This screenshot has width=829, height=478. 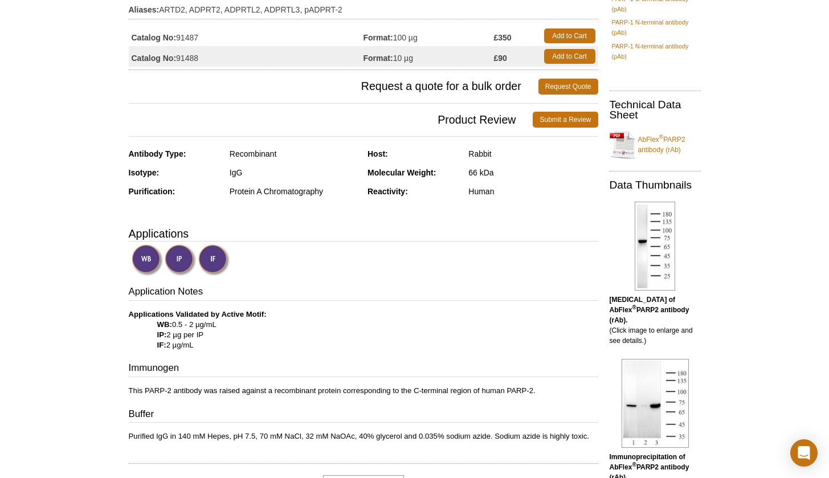 I want to click on strong: IP:, so click(x=162, y=335).